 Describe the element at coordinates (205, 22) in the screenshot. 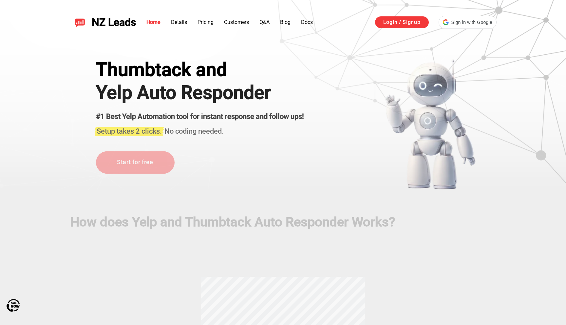

I see `a: Pricing` at that location.